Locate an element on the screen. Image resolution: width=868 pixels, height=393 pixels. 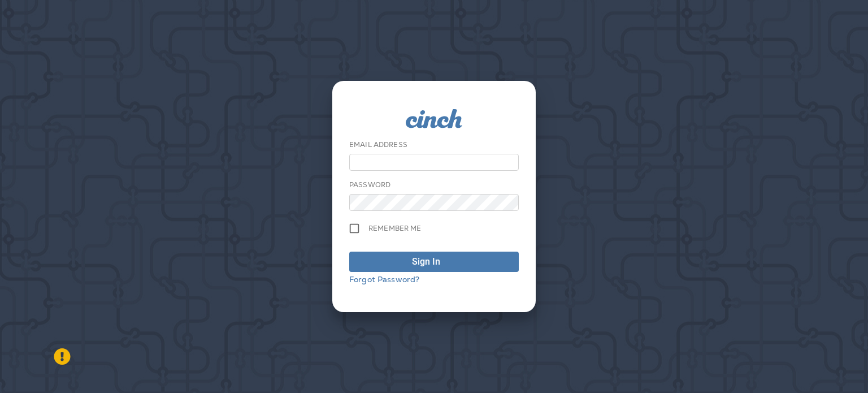
button: Sign In is located at coordinates (434, 262).